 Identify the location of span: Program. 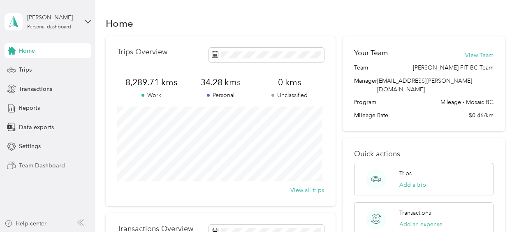
(365, 102).